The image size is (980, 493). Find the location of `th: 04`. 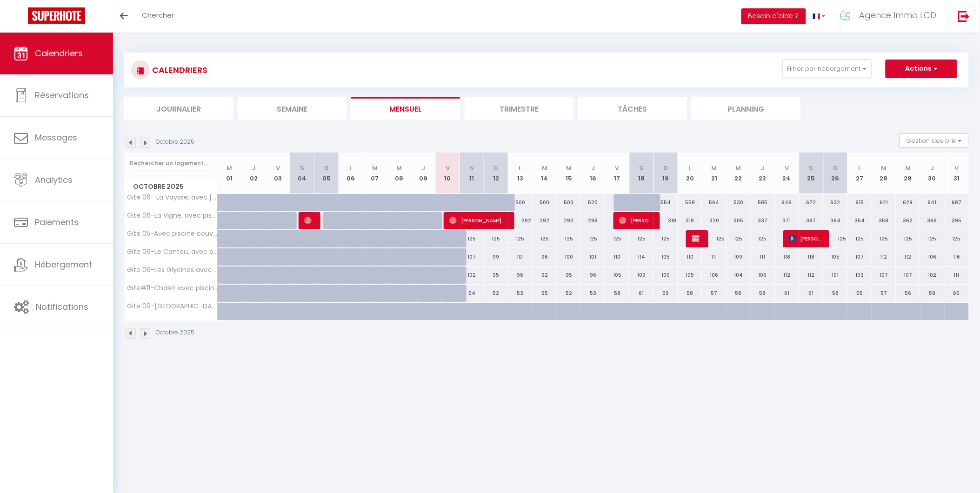

th: 04 is located at coordinates (302, 173).